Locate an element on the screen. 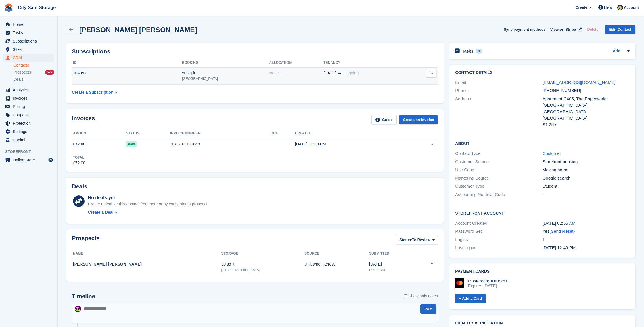 This screenshot has width=644, height=327. th: Tenancy is located at coordinates (366, 63).